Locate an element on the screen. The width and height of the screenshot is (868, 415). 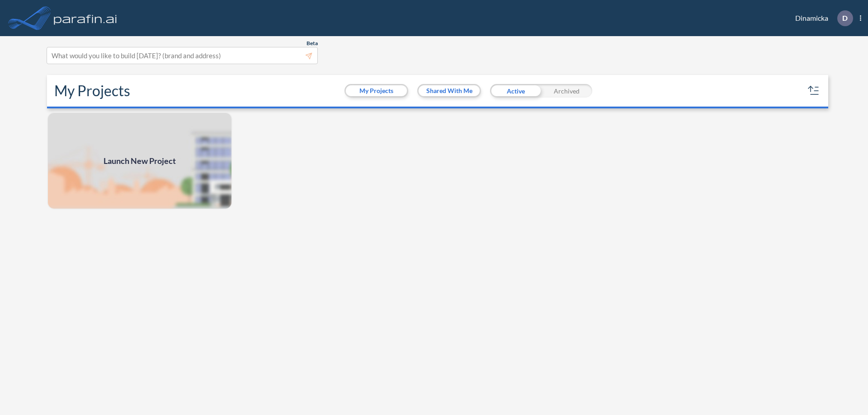
span: Beta is located at coordinates (312, 43).